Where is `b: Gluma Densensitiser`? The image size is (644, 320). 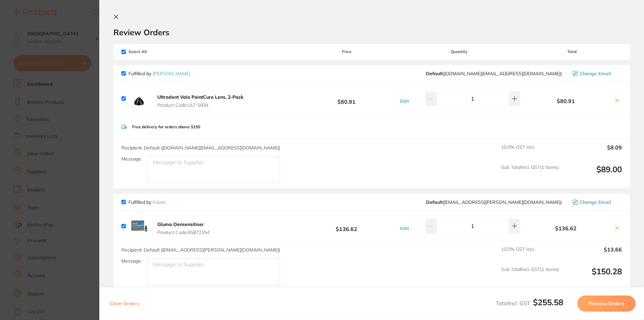 b: Gluma Densensitiser is located at coordinates (181, 224).